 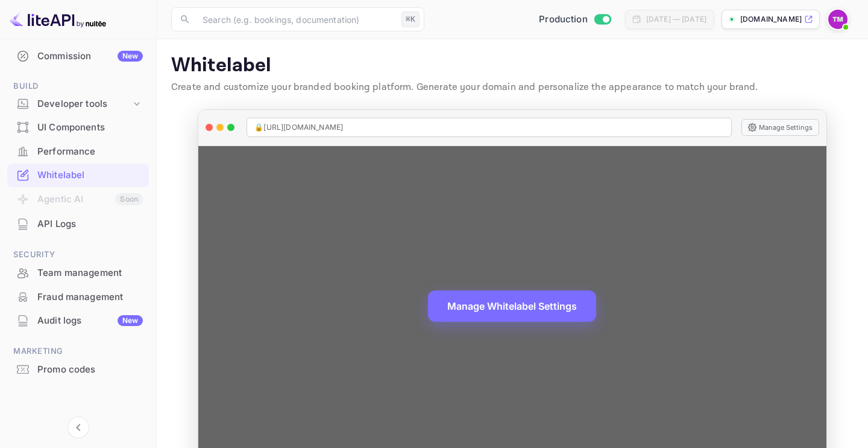 What do you see at coordinates (410, 19) in the screenshot?
I see `div: ⌘K` at bounding box center [410, 19].